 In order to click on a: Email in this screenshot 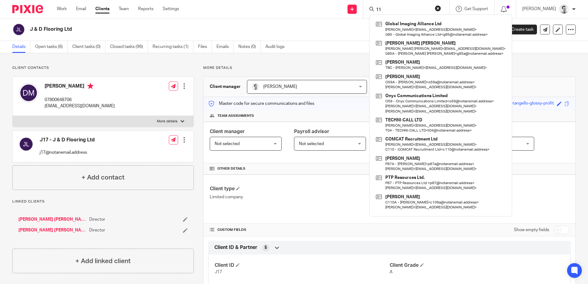, I will do `click(81, 9)`.